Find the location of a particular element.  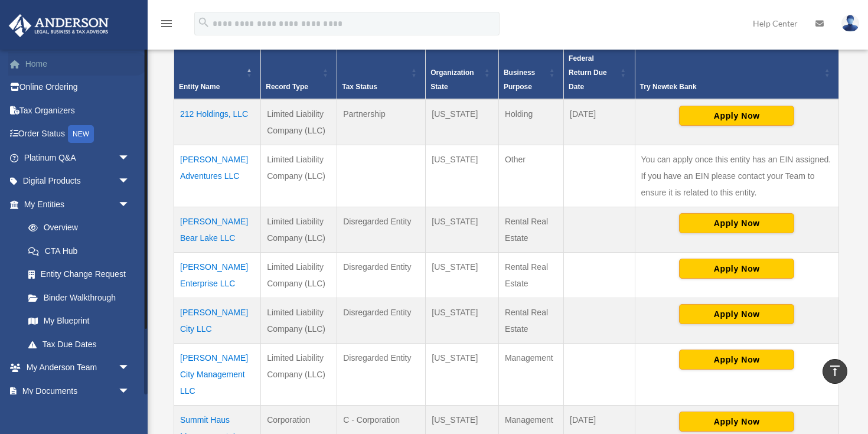

a: My Anderson Teamarrow_drop_down is located at coordinates (78, 368).